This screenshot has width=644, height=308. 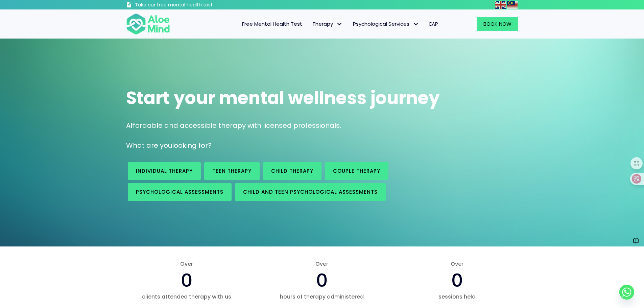 What do you see at coordinates (357, 171) in the screenshot?
I see `a: Couple therapy` at bounding box center [357, 171].